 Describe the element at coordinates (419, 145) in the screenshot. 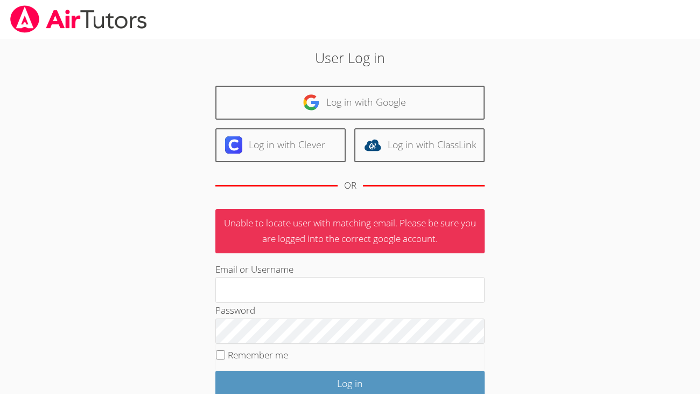

I see `a: Log in with ClassLink` at that location.